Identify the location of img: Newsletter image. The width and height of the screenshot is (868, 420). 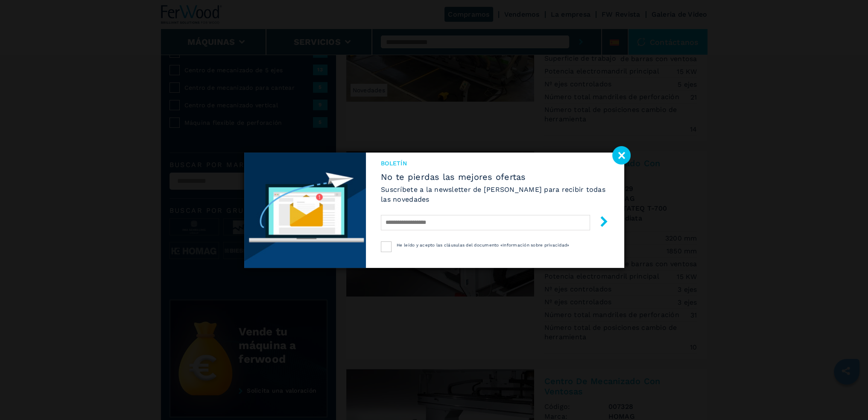
(305, 210).